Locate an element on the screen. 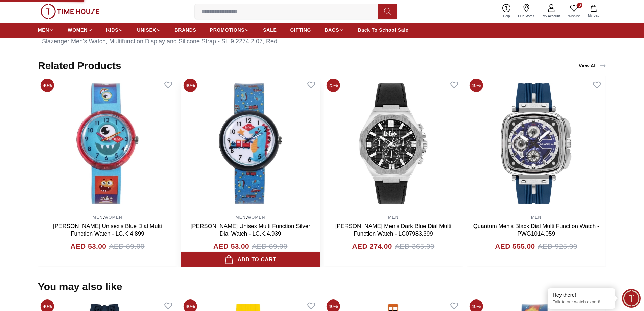 This screenshot has height=311, width=644. span: GIFTING is located at coordinates (301, 30).